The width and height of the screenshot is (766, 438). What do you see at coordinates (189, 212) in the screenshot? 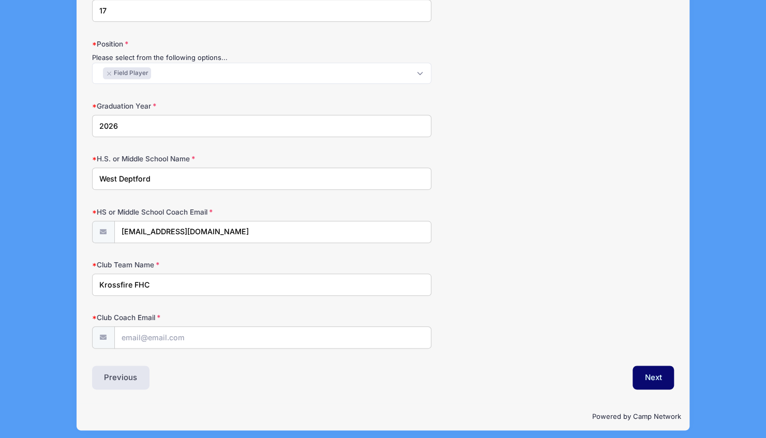
I see `label: HS or Middle School Coach Email` at bounding box center [189, 212].